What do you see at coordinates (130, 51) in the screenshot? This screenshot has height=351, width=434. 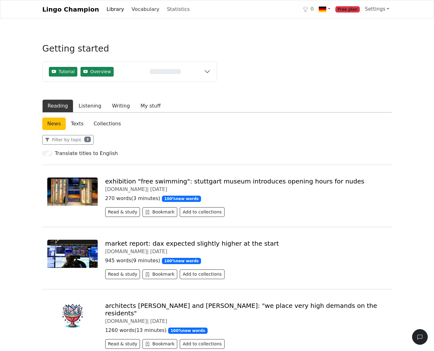 I see `h3: Getting started` at bounding box center [130, 51].